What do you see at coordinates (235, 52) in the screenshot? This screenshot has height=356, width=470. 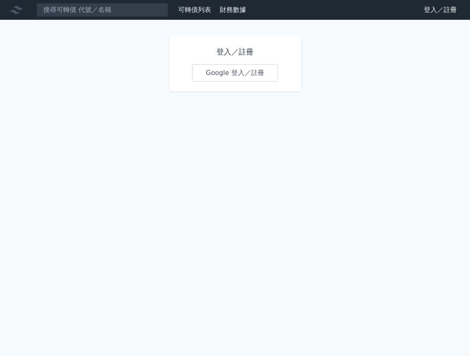 I see `h1: 登入／註冊` at bounding box center [235, 52].